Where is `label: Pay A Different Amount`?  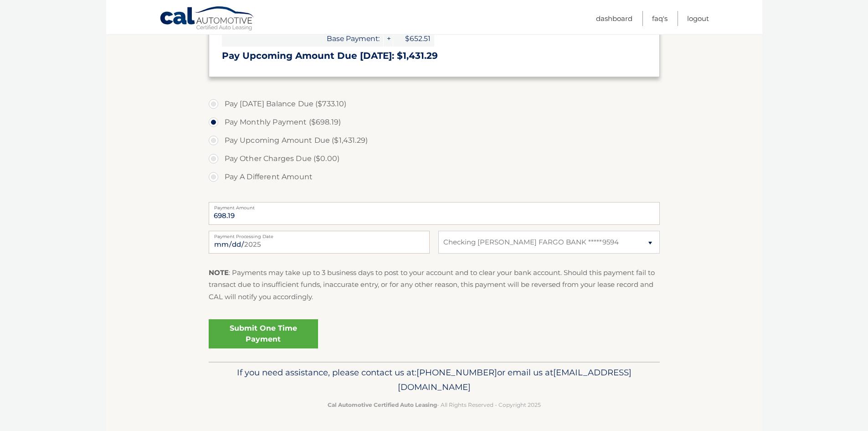
label: Pay A Different Amount is located at coordinates (434, 177).